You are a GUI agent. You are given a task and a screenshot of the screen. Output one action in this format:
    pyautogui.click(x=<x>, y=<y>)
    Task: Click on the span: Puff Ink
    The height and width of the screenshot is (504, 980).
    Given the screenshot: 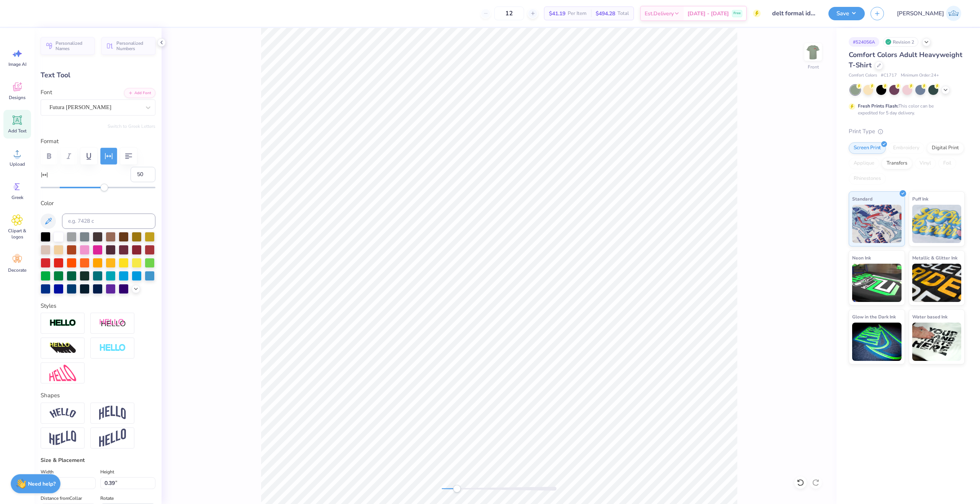 What is the action you would take?
    pyautogui.click(x=921, y=198)
    